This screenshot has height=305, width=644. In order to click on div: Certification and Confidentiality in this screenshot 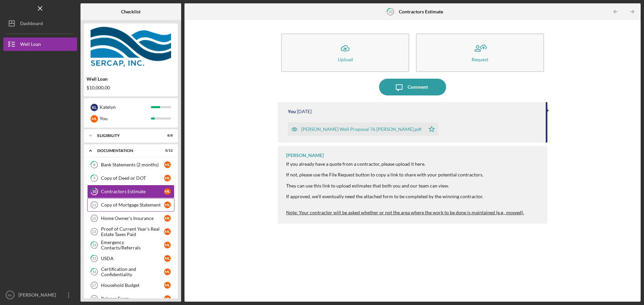, I will do `click(133, 272)`.